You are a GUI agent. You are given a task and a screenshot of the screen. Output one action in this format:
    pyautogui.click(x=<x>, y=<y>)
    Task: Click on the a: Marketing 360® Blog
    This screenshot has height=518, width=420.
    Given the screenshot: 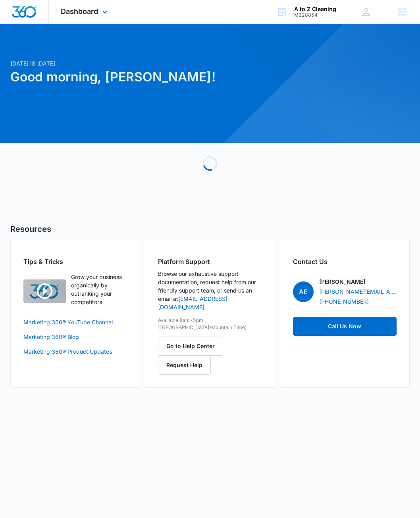 What is the action you would take?
    pyautogui.click(x=75, y=336)
    